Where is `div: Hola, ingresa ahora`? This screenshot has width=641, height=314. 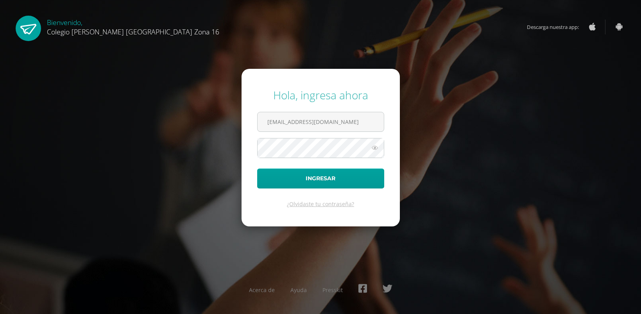
div: Hola, ingresa ahora is located at coordinates (320, 95).